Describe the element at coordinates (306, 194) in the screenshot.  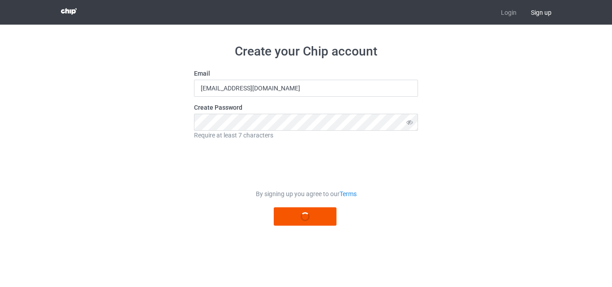
I see `div: By signing up you agree to our` at that location.